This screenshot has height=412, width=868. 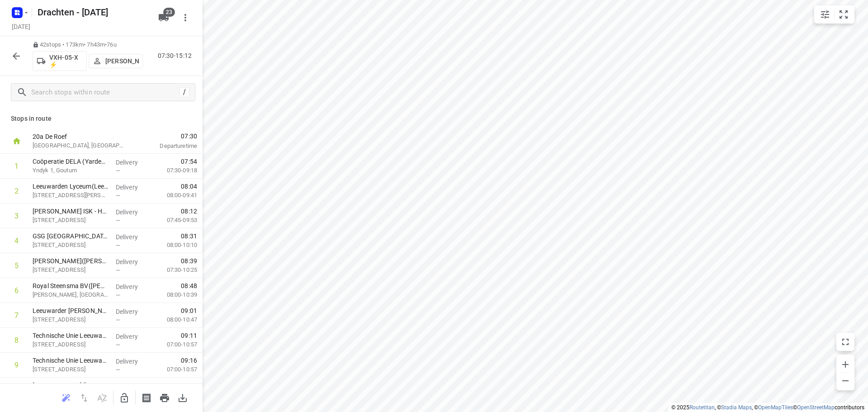 What do you see at coordinates (189, 286) in the screenshot?
I see `span: 08:48` at bounding box center [189, 286].